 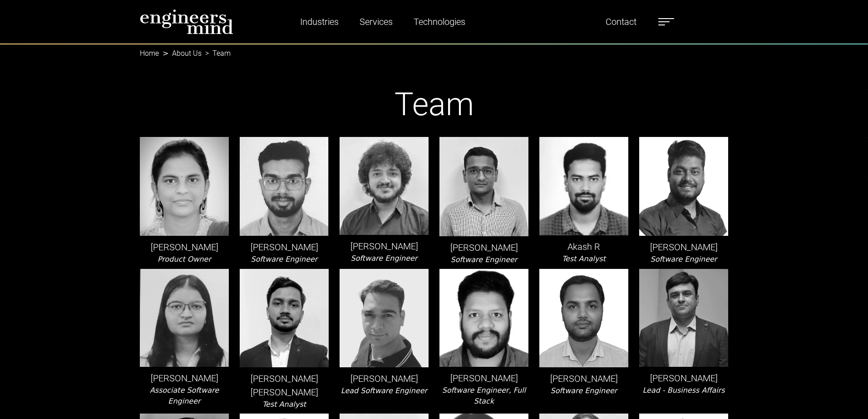 I want to click on a: Industries, so click(x=319, y=21).